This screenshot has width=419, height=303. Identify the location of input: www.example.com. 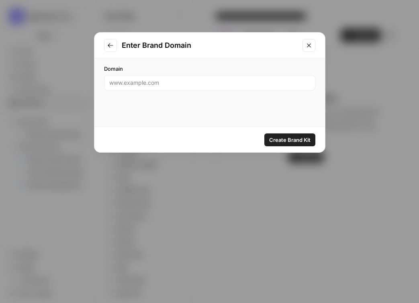
(210, 83).